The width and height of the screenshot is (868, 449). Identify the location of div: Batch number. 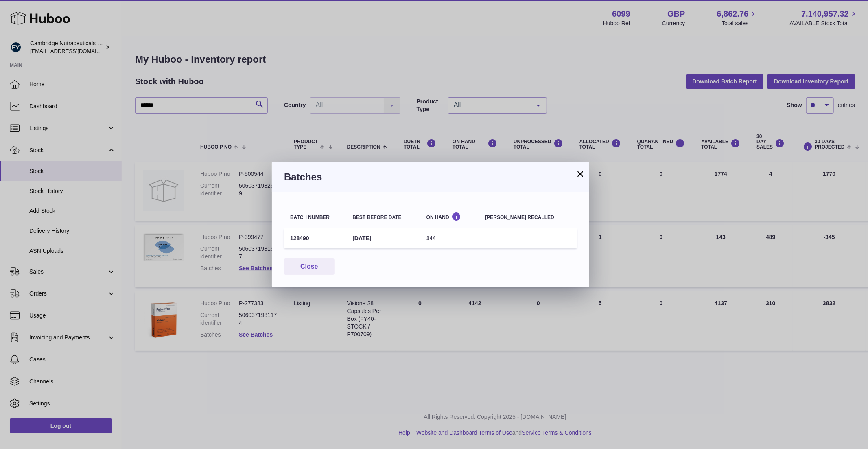
(315, 218).